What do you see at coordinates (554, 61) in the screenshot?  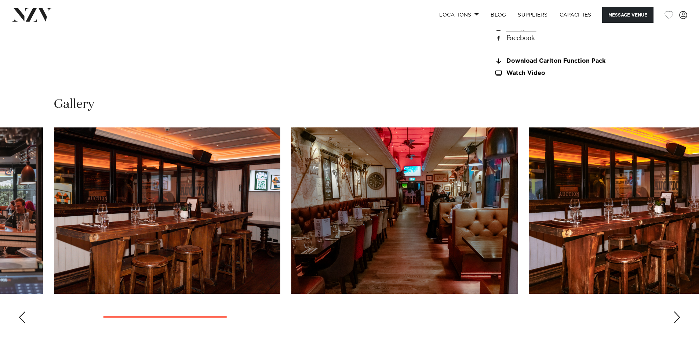 I see `a: Download Carlton Function Pack` at bounding box center [554, 61].